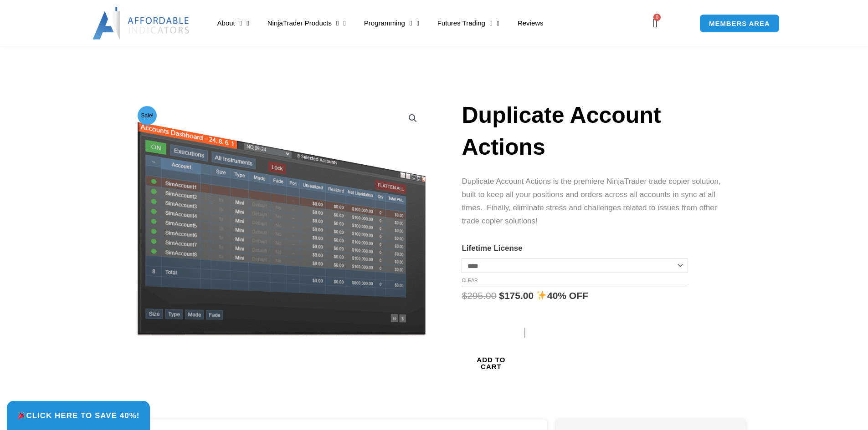  What do you see at coordinates (739, 24) in the screenshot?
I see `span: MEMBERS AREA` at bounding box center [739, 24].